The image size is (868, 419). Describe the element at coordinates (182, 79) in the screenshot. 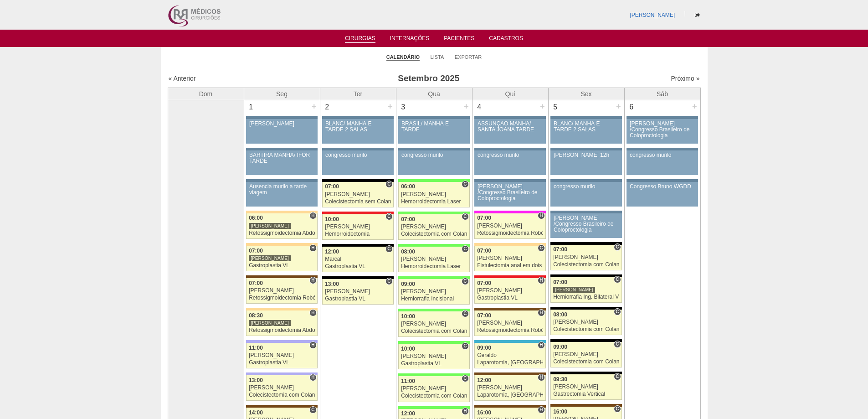

I see `a: « Anterior` at that location.